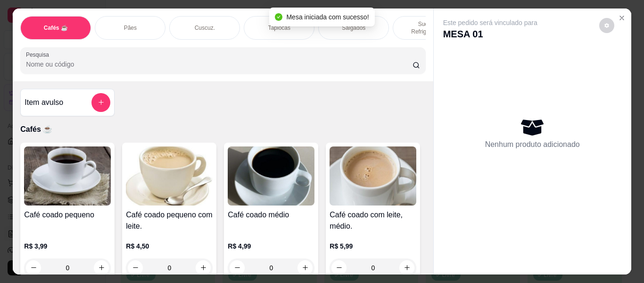 This screenshot has height=283, width=644. I want to click on h4: Café coado pequeno com leite., so click(169, 220).